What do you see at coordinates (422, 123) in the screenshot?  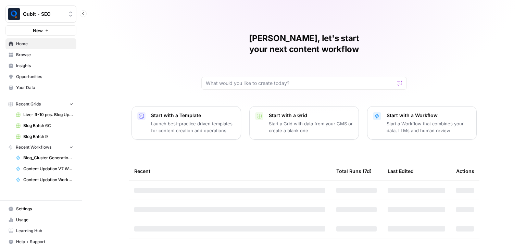 I see `button: Start with a WorkflowStart a Workflow that combines your data, LLMs and human review` at bounding box center [422, 123].